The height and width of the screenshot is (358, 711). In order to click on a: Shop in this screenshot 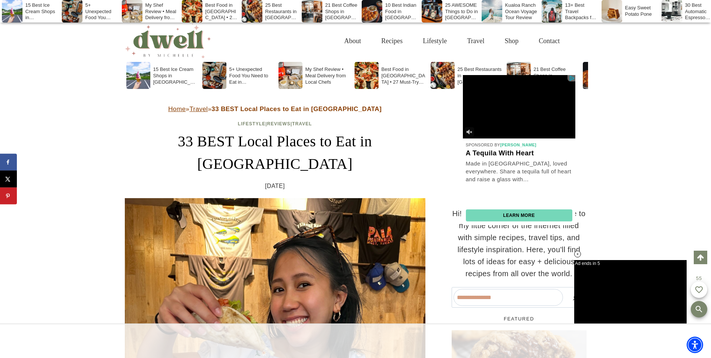, I will do `click(511, 41)`.